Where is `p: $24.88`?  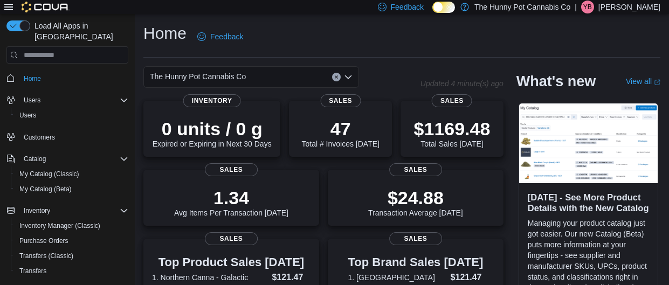
p: $24.88 is located at coordinates (416, 198).